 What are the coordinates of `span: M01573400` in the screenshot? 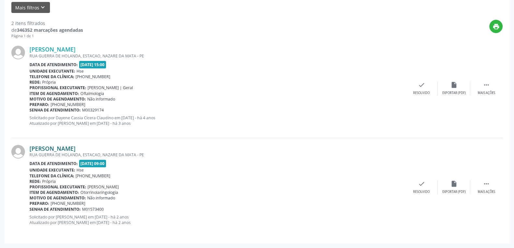 It's located at (93, 209).